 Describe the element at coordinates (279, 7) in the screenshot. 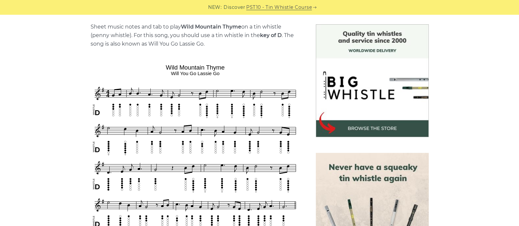

I see `a: PST10 - Tin Whistle Course` at that location.